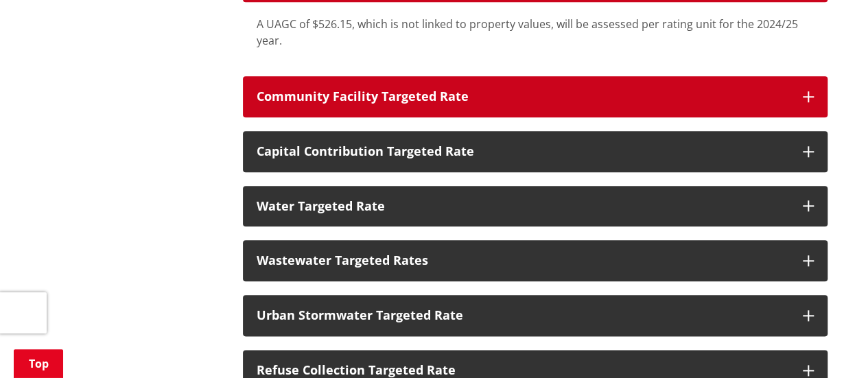  Describe the element at coordinates (535, 152) in the screenshot. I see `button: Capital Contribution Targeted Rate` at that location.